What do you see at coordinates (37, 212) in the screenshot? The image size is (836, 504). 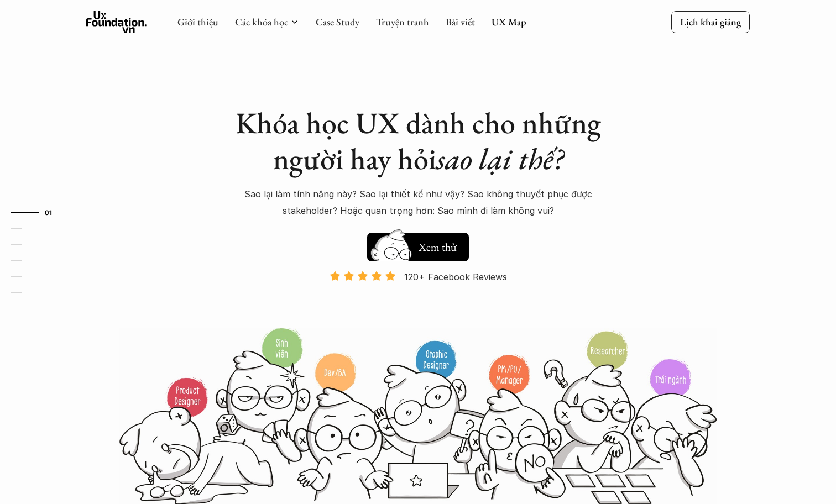 I see `a: 01` at bounding box center [37, 212].